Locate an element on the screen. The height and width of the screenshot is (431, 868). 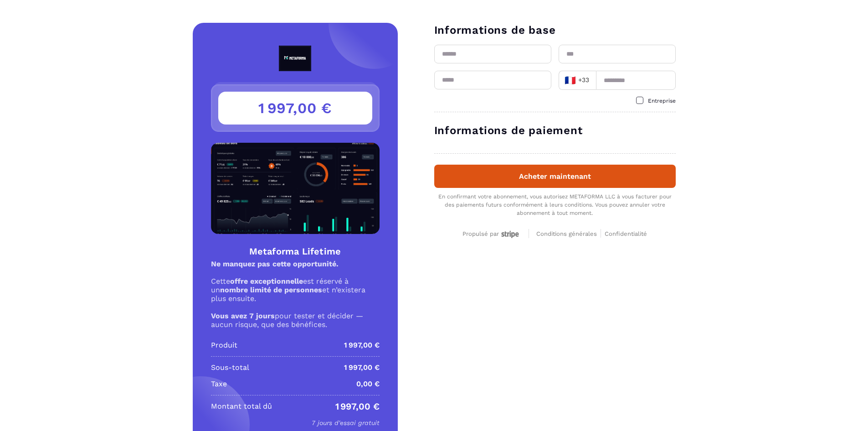
strong: offre exceptionnelle is located at coordinates (267, 281).